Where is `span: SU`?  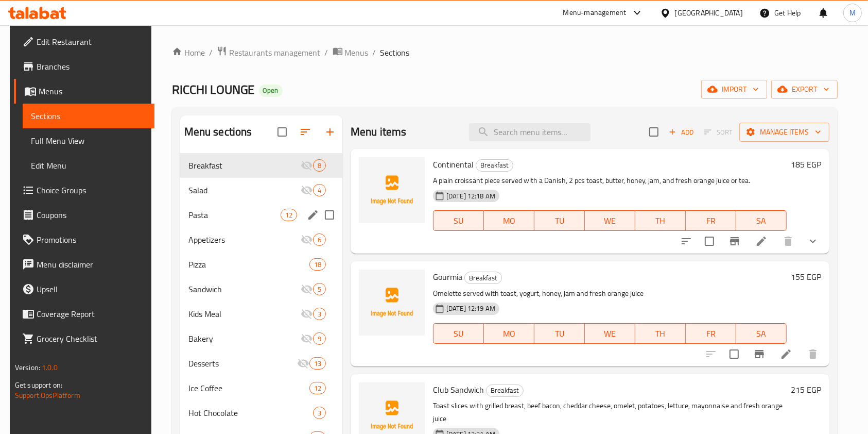 span: SU is located at coordinates (459, 333).